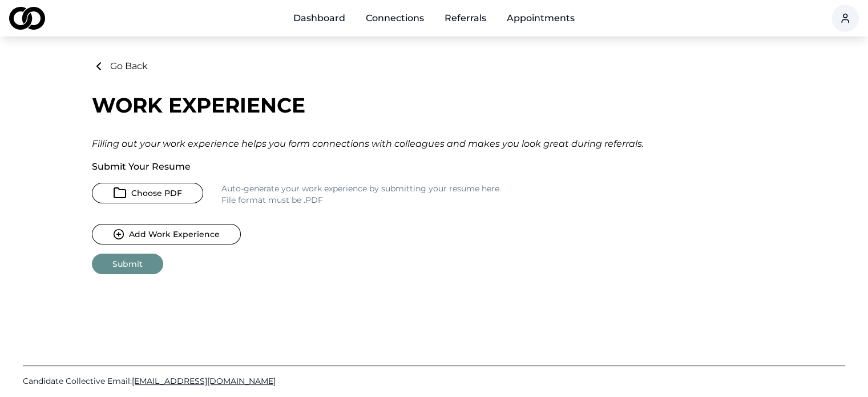 The width and height of the screenshot is (868, 397). What do you see at coordinates (541, 18) in the screenshot?
I see `a: Appointments` at bounding box center [541, 18].